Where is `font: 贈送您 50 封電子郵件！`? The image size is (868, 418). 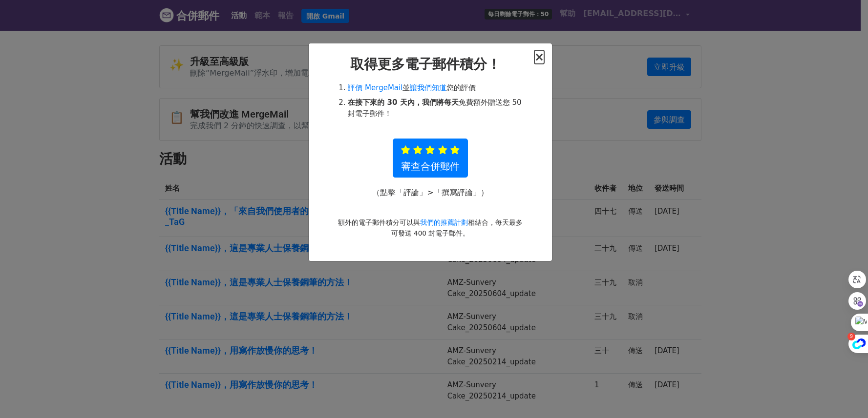
font: 贈送您 50 封電子郵件！ is located at coordinates (434, 108).